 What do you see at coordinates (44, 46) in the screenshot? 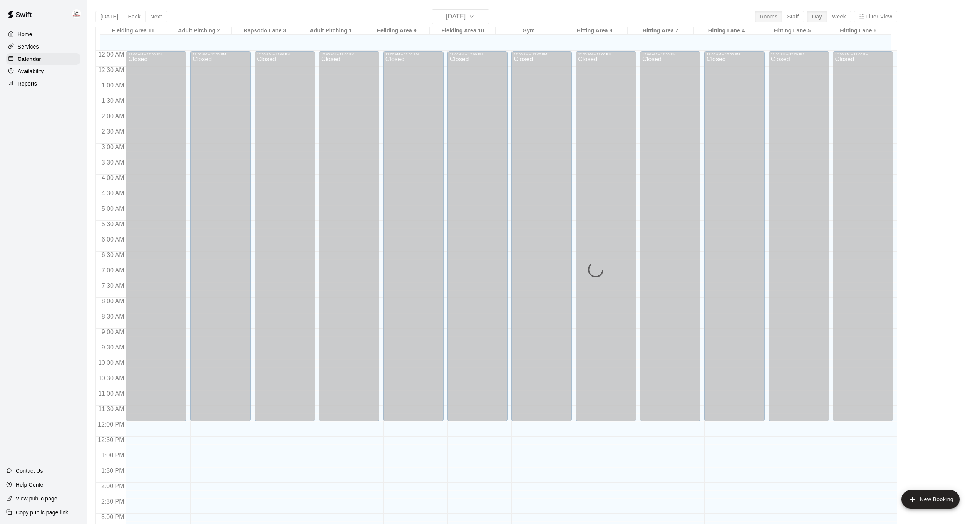
I see `a: Services` at bounding box center [44, 46].